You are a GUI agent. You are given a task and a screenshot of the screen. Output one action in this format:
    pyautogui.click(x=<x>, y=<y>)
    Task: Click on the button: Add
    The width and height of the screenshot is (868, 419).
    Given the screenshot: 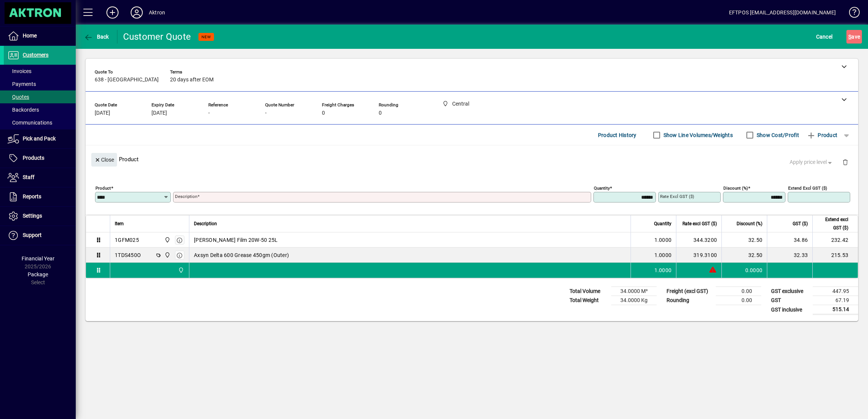 What is the action you would take?
    pyautogui.click(x=112, y=12)
    